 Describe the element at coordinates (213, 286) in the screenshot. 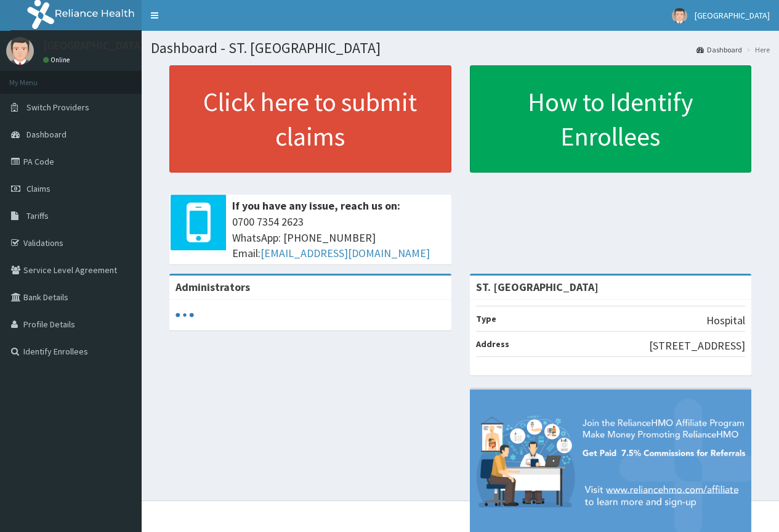

I see `b: Administrators` at that location.